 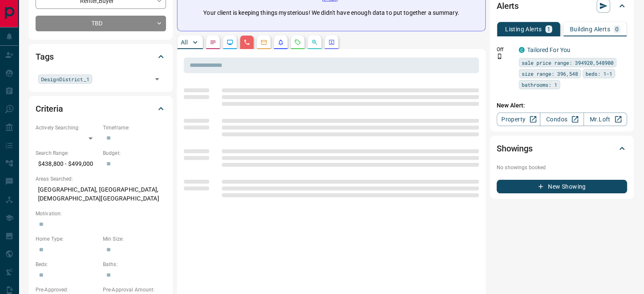 What do you see at coordinates (101, 24) in the screenshot?
I see `div: TBD` at bounding box center [101, 24].